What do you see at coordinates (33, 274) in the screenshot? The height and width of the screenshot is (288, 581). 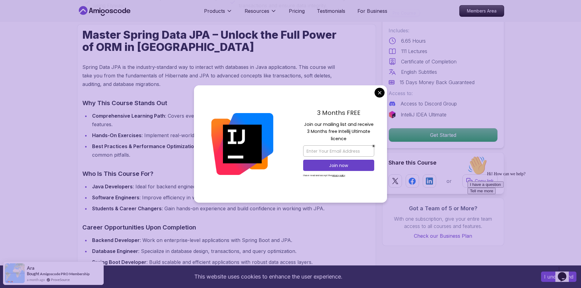 I see `span: Bought` at bounding box center [33, 274].